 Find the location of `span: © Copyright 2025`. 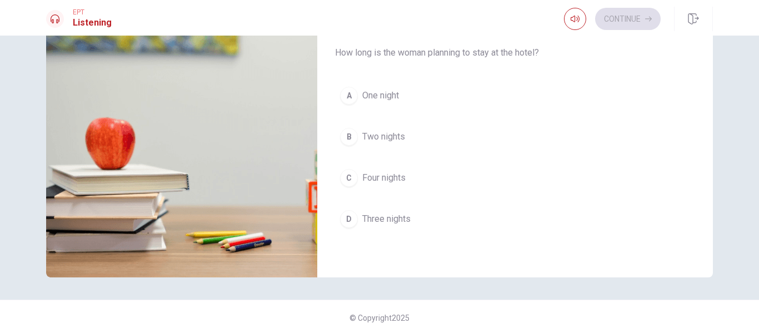

span: © Copyright 2025 is located at coordinates (380, 318).